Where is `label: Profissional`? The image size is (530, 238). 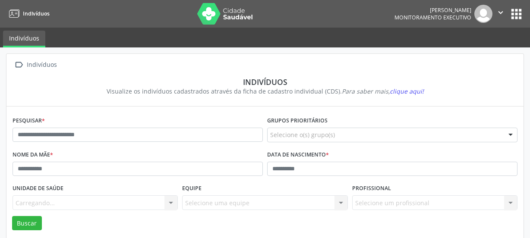 label: Profissional is located at coordinates (372, 189).